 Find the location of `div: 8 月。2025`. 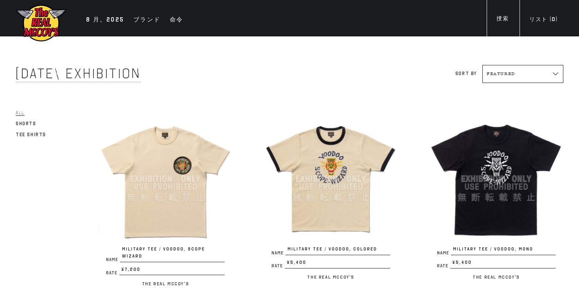

div: 8 月。2025 is located at coordinates (105, 20).